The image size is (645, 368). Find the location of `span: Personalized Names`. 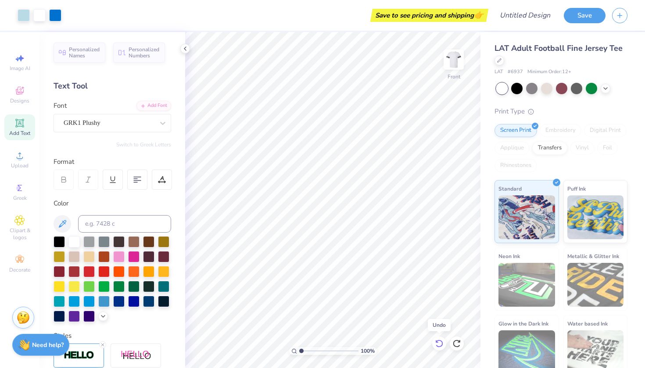

span: Personalized Names is located at coordinates (84, 53).